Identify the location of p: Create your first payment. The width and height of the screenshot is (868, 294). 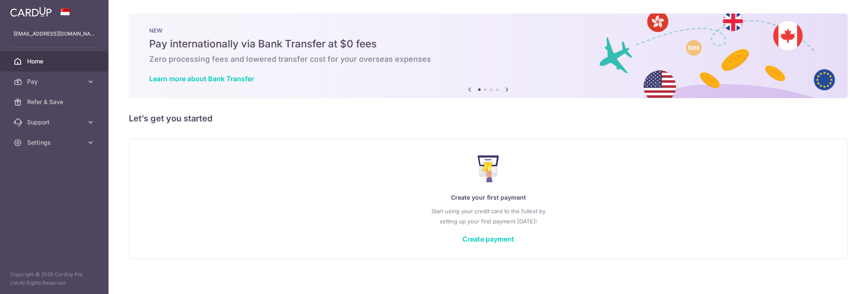
(488, 198).